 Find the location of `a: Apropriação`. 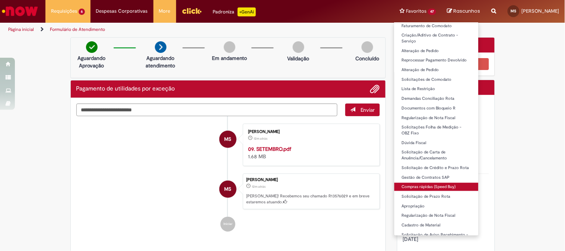

a: Apropriação is located at coordinates (437, 206).